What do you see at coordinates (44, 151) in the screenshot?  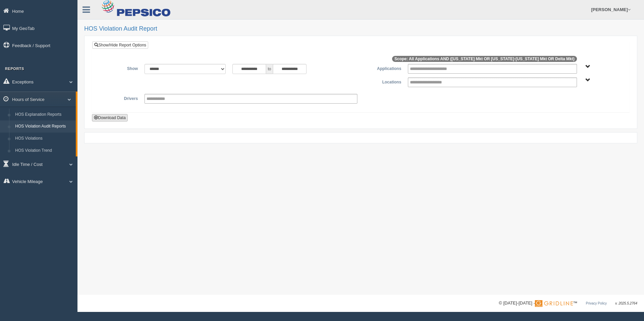 I see `a: HOS Violation Trend` at bounding box center [44, 151].